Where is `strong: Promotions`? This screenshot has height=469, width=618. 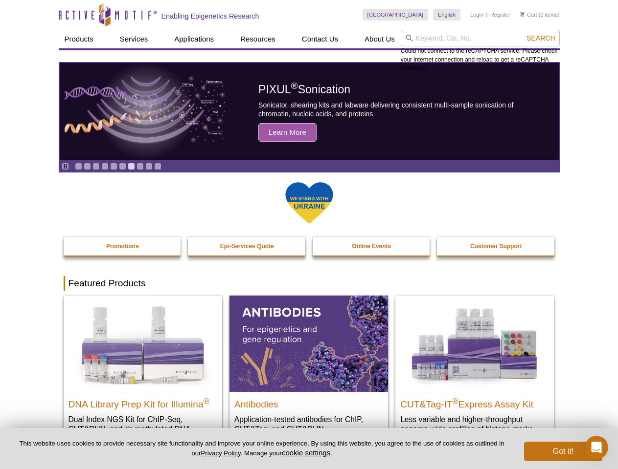 strong: Promotions is located at coordinates (122, 246).